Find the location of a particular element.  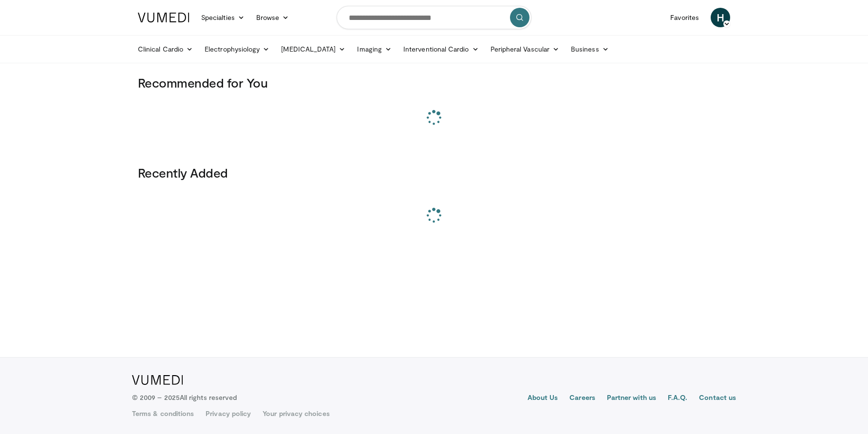

a: Terms & conditions is located at coordinates (163, 414).